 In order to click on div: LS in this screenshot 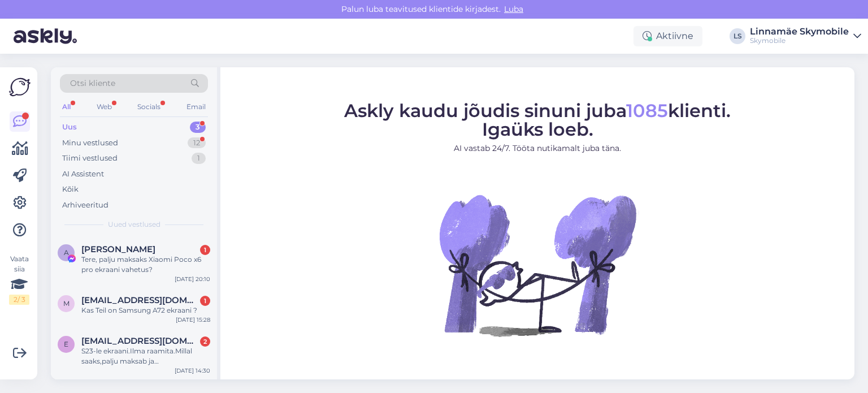, I will do `click(737, 36)`.